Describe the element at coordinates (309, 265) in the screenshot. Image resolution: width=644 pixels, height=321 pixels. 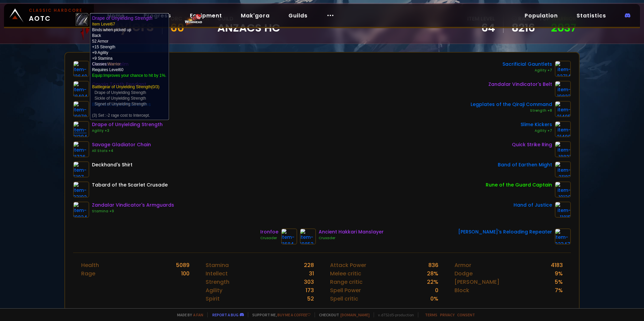
I see `div: 228` at that location.